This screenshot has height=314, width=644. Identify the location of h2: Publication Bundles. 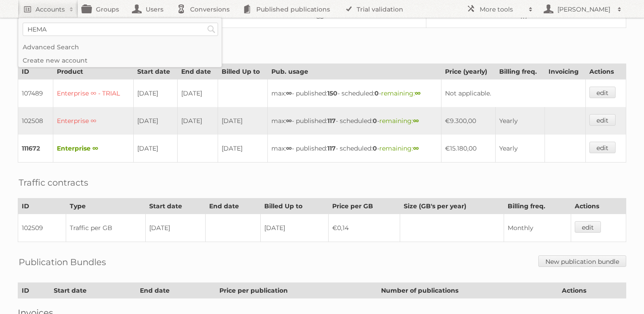
(62, 262).